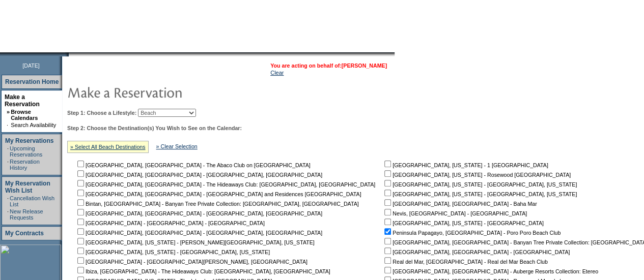 The height and width of the screenshot is (280, 644). I want to click on a: Search Availability, so click(33, 125).